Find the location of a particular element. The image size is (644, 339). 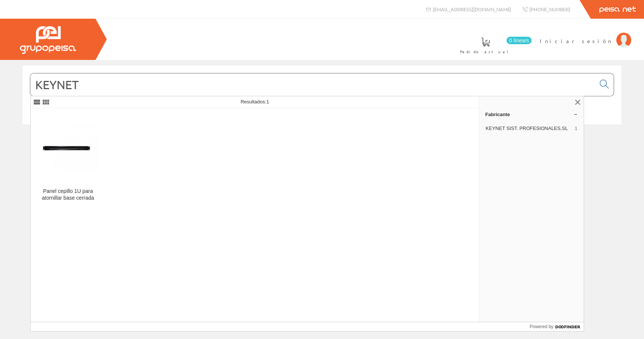

div: Panel cepillo 1U para atornillar base cerrada is located at coordinates (68, 195).